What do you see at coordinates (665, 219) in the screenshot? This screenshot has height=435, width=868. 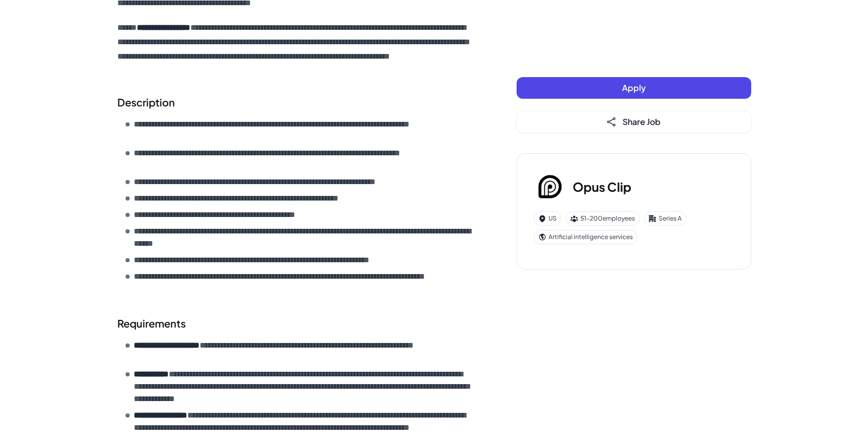 I see `div: Series A` at bounding box center [665, 219].